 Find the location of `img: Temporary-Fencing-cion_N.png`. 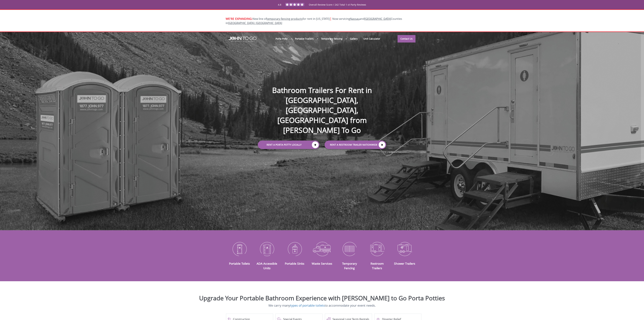

img: Temporary-Fencing-cion_N.png is located at coordinates (349, 249).